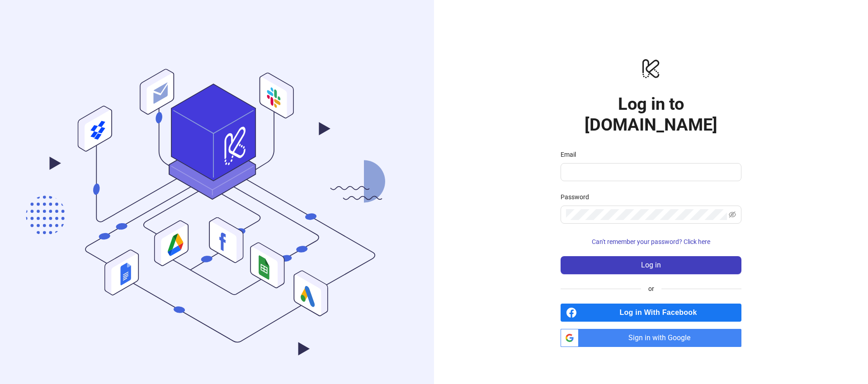 This screenshot has width=868, height=384. What do you see at coordinates (661, 313) in the screenshot?
I see `span: Log in With Facebook` at bounding box center [661, 313].